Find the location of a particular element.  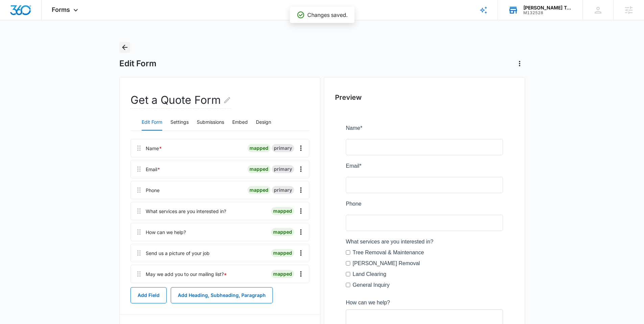

button: Actions is located at coordinates (520, 64).